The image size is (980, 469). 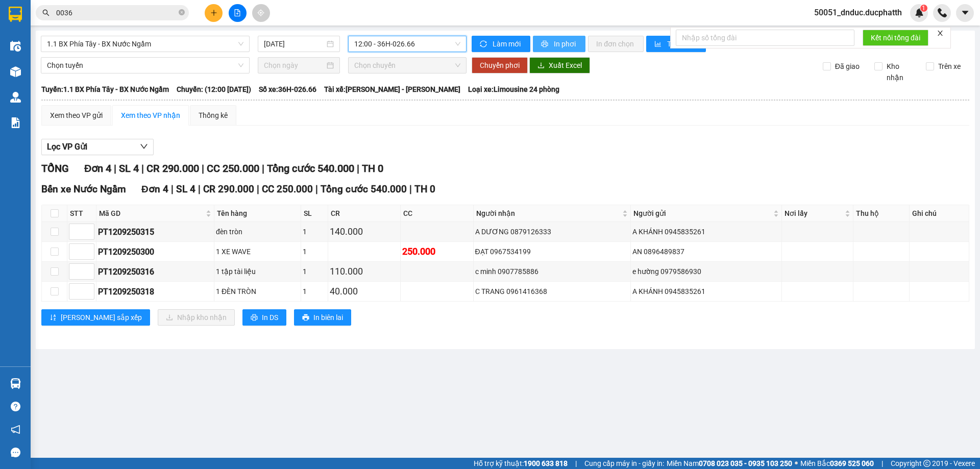 I want to click on td: PT1209250316, so click(x=155, y=271).